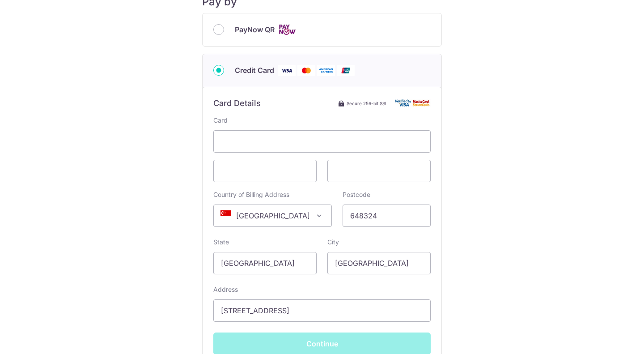 Image resolution: width=644 pixels, height=354 pixels. I want to click on img: Mastercard, so click(307, 70).